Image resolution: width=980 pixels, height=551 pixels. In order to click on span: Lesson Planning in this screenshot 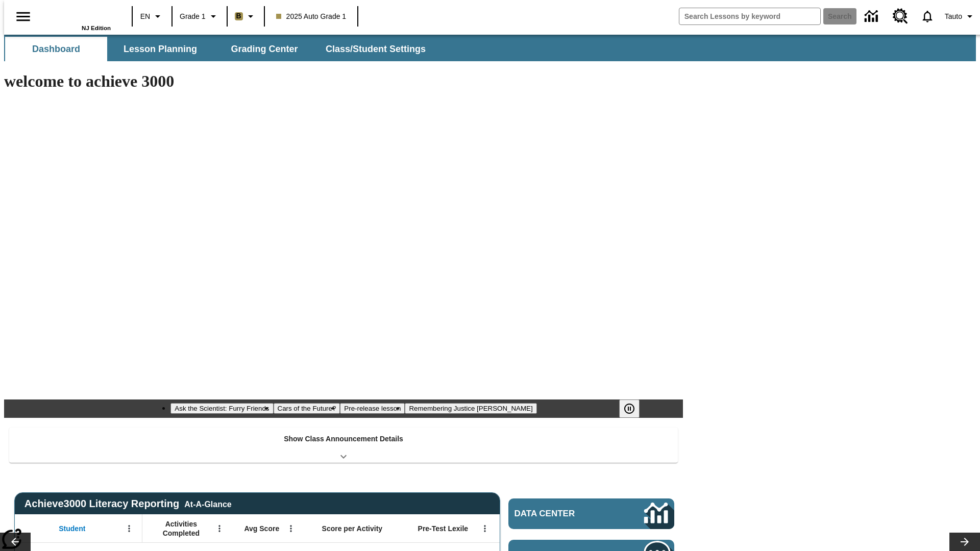, I will do `click(160, 48)`.